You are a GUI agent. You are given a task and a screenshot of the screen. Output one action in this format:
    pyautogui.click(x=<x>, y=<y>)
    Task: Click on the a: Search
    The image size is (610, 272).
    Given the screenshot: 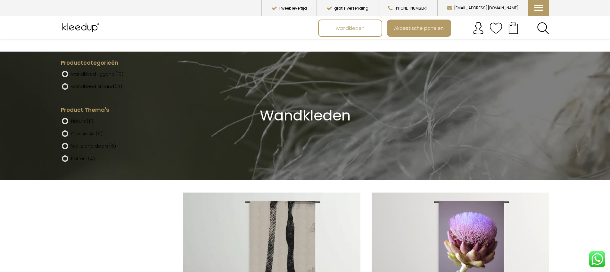 What is the action you would take?
    pyautogui.click(x=543, y=28)
    